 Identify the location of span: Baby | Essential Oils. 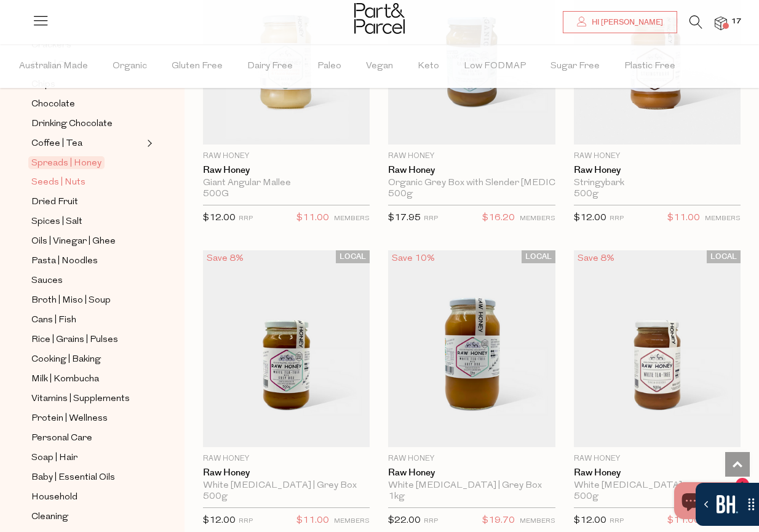
(73, 477).